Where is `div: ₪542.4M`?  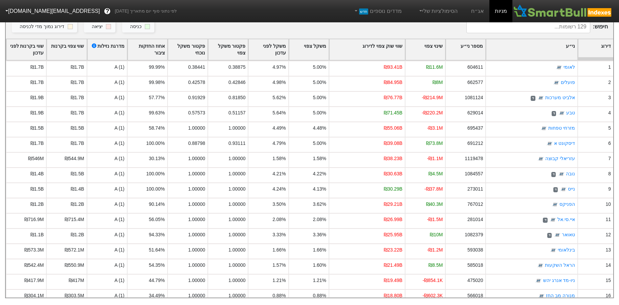
div: ₪542.4M is located at coordinates (34, 265).